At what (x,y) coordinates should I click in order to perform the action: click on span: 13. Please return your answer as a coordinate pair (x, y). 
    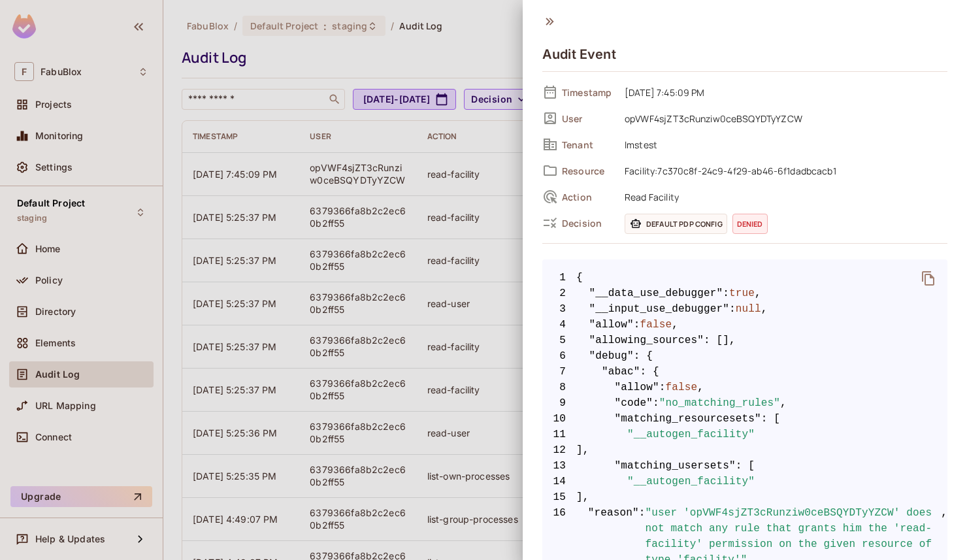
    Looking at the image, I should click on (559, 466).